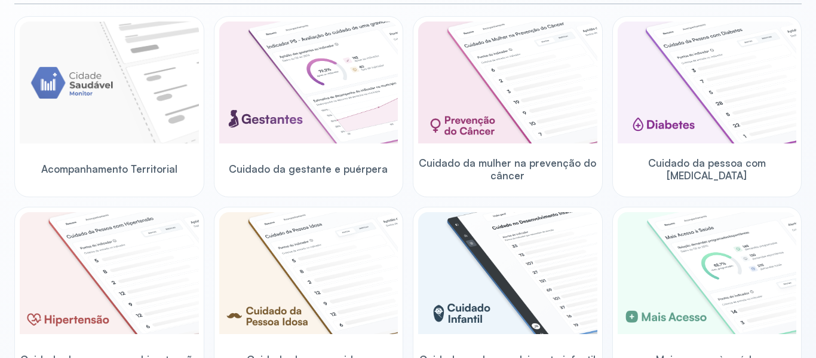  What do you see at coordinates (109, 168) in the screenshot?
I see `span: Acompanhamento Territorial` at bounding box center [109, 168].